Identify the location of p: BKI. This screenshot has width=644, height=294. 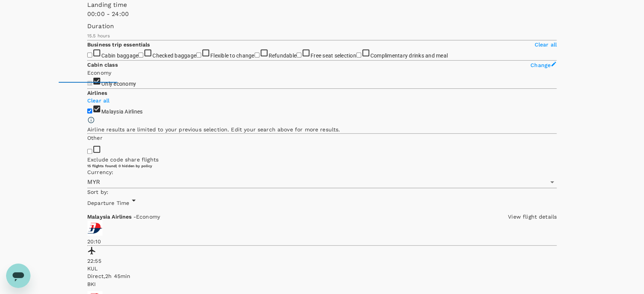
(322, 284).